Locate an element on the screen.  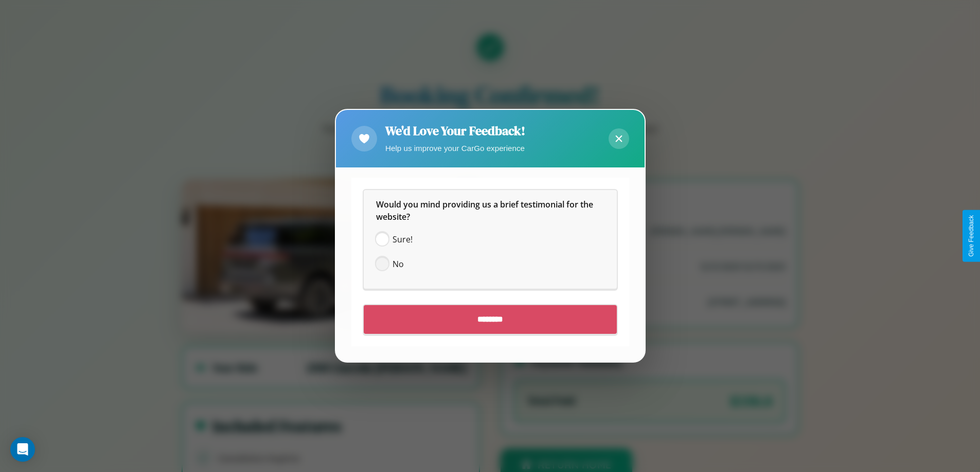
div: Give Feedback is located at coordinates (971, 236).